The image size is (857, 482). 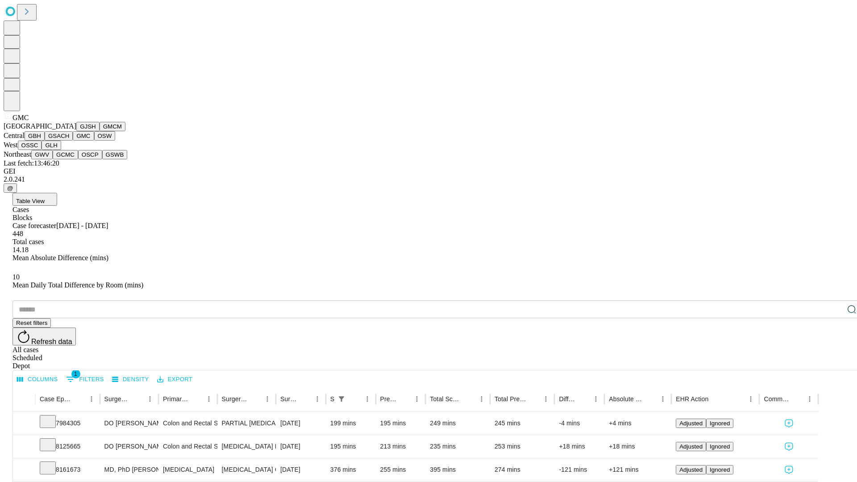 I want to click on div: Absolute Difference, so click(x=626, y=399).